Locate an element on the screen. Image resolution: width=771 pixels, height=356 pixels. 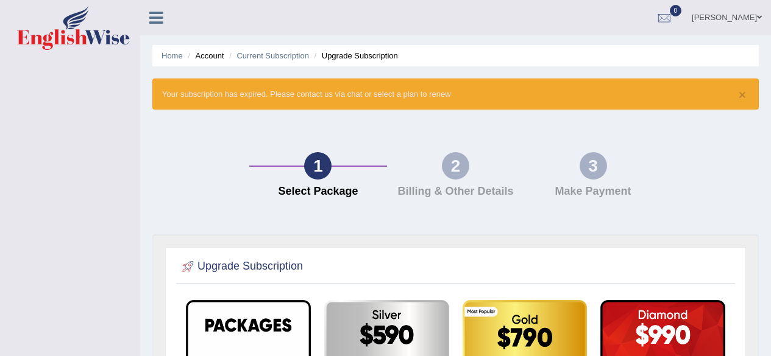
div: 1 is located at coordinates (317, 166).